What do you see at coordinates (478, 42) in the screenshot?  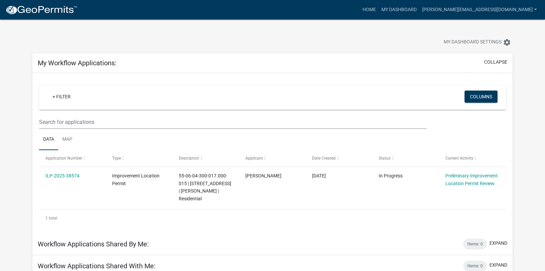 I see `button: My Dashboard Settingssettings` at bounding box center [478, 42].